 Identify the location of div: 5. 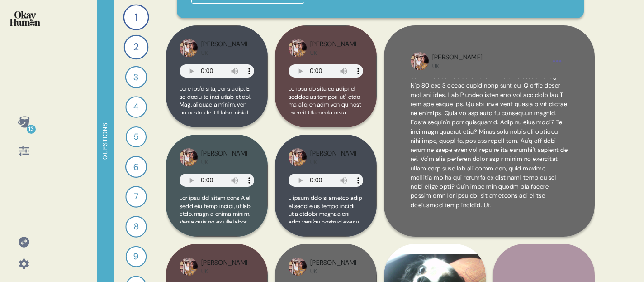
(136, 137).